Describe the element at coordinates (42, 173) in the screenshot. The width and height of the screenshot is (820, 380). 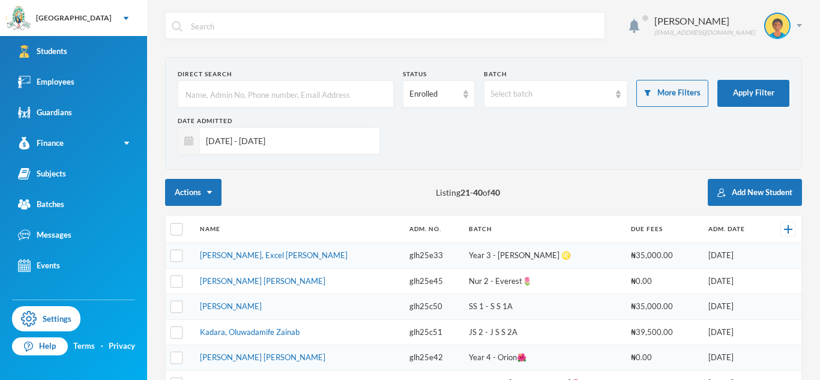
I see `div: Subjects` at that location.